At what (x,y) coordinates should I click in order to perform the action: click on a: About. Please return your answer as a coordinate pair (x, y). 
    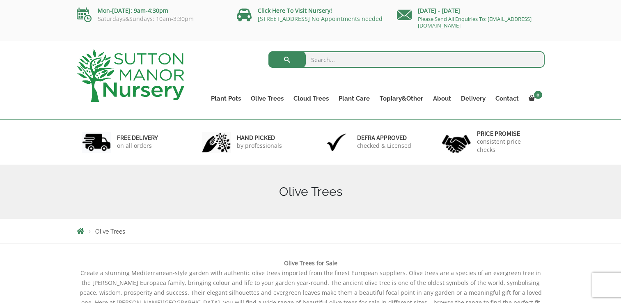
    Looking at the image, I should click on (442, 98).